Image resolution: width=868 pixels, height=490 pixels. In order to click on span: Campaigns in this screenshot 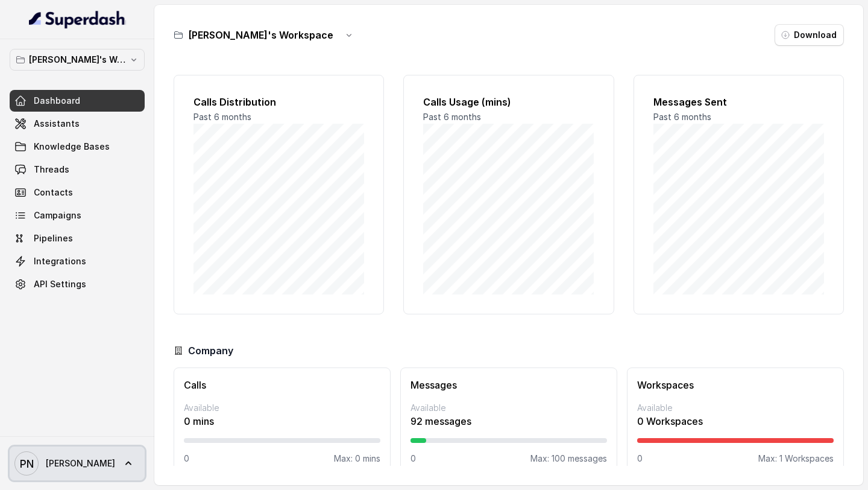, I will do `click(57, 216)`.